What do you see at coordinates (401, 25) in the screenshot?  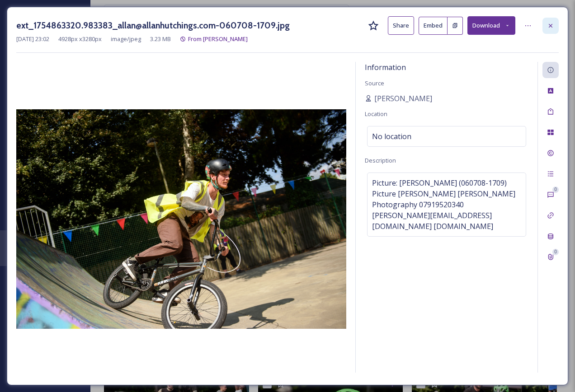 I see `button: Share` at bounding box center [401, 25].